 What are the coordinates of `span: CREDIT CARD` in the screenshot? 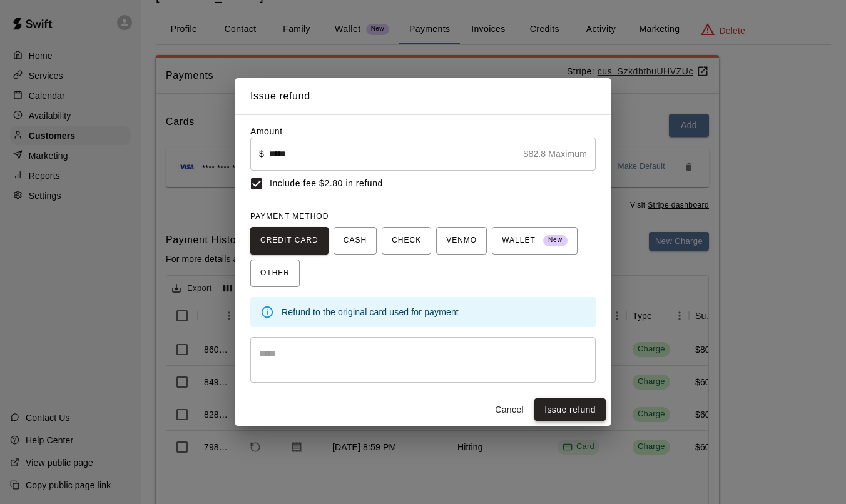 It's located at (289, 241).